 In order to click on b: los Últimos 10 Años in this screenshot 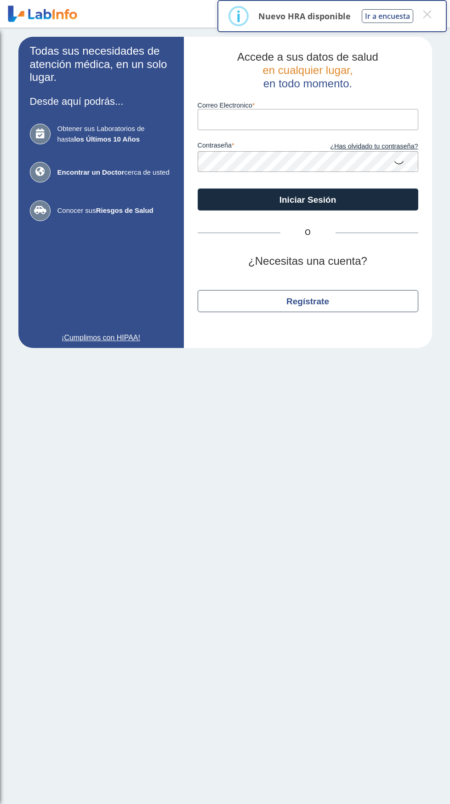, I will do `click(107, 139)`.